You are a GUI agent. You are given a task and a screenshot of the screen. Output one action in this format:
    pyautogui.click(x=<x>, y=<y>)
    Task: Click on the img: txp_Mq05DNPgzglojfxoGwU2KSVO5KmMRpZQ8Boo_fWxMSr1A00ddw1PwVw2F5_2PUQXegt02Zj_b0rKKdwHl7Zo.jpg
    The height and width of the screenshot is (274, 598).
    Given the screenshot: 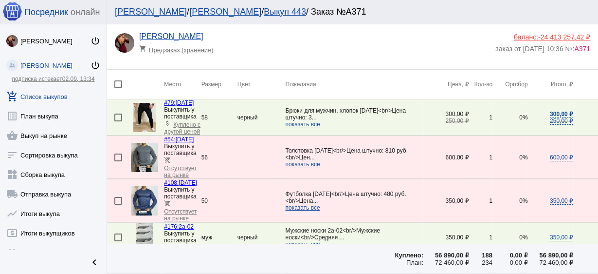 What is the action you would take?
    pyautogui.click(x=145, y=157)
    